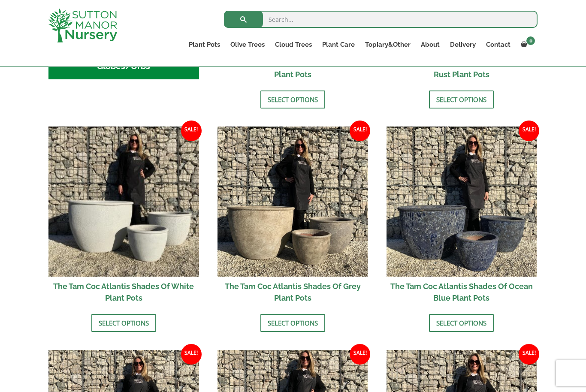 The height and width of the screenshot is (392, 586). What do you see at coordinates (293, 69) in the screenshot?
I see `h2: The Hanoi Atlantis Shades Of White Plant Pots` at bounding box center [293, 69].